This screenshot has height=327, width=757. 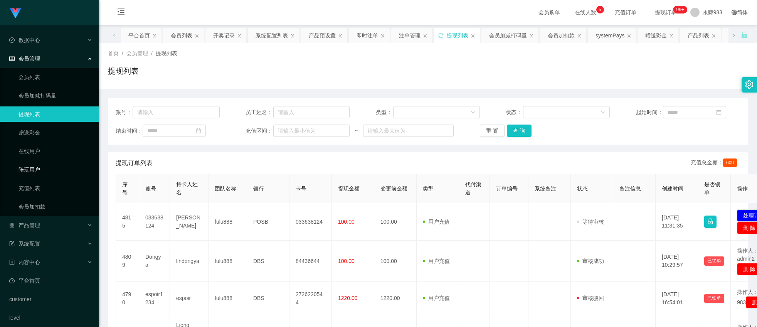 I want to click on div: 开奖记录, so click(x=224, y=35).